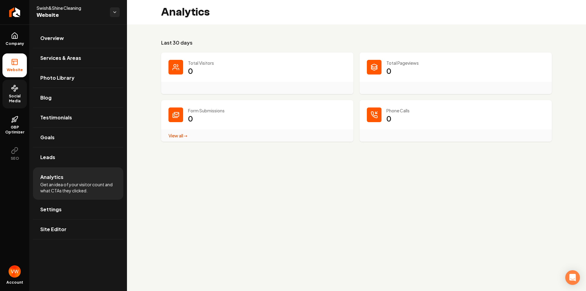 The image size is (586, 291). Describe the element at coordinates (78, 137) in the screenshot. I see `a: Goals` at that location.